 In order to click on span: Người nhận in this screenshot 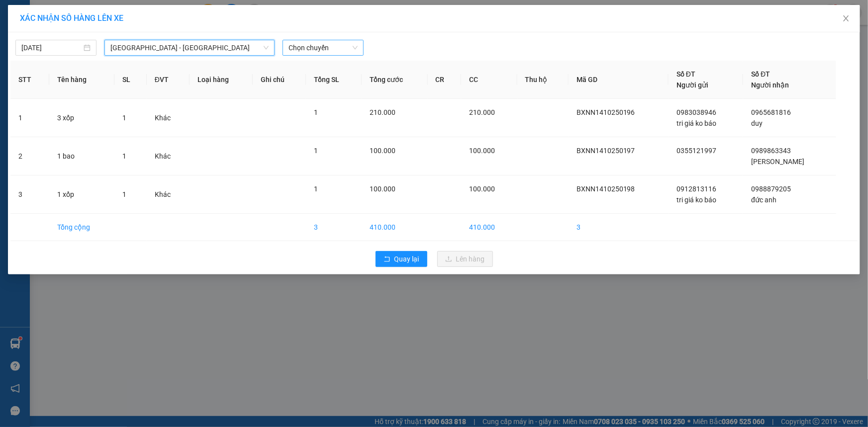, I will do `click(770, 85)`.